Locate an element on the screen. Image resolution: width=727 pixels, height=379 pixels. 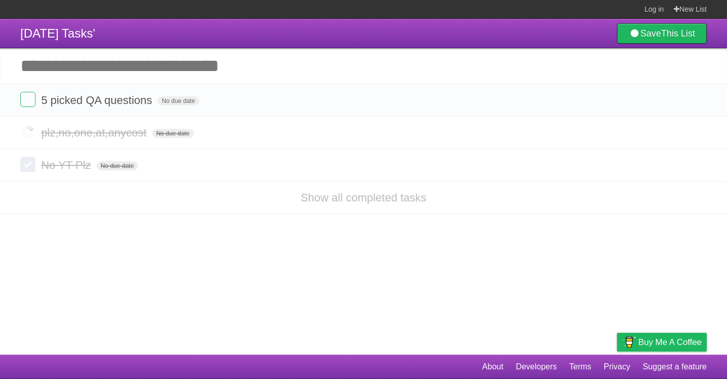
a: About is located at coordinates (493, 367).